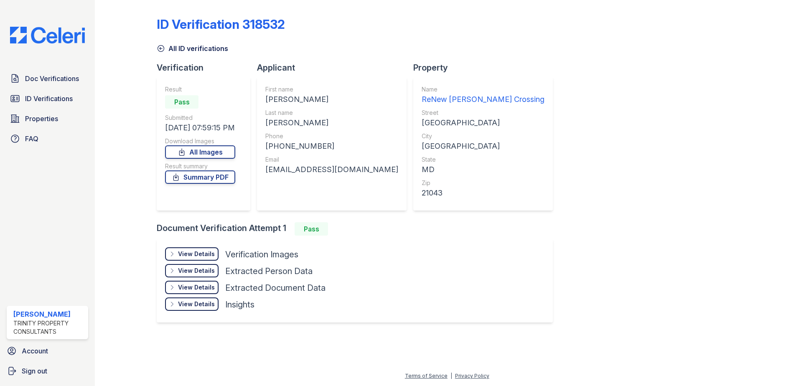 The image size is (799, 386). Describe the element at coordinates (47, 35) in the screenshot. I see `img: CE_Logo_Blue-a8612792a0a2168367f1c8372b55b34899dd931a85d93a1a3d3e32e68fde9ad4.png` at that location.